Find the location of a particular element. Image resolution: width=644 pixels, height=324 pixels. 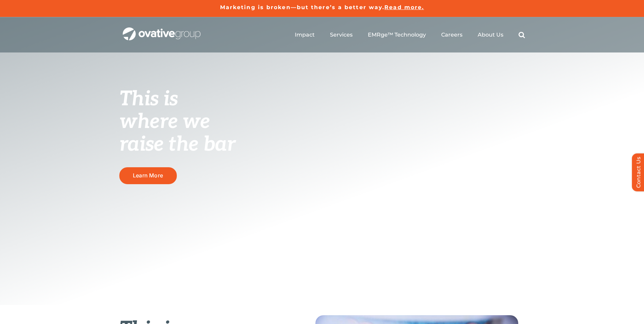

a: About Us is located at coordinates (490, 34).